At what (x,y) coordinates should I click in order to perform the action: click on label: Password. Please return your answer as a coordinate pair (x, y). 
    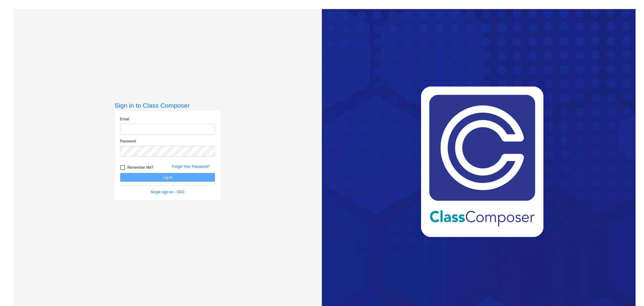
    Looking at the image, I should click on (128, 141).